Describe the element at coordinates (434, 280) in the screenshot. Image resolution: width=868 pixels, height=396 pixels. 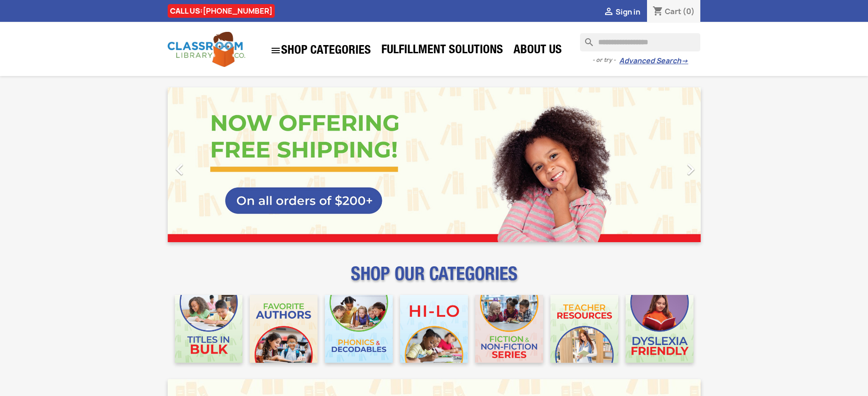
I see `p: SHOP OUR CATEGORIES` at that location.